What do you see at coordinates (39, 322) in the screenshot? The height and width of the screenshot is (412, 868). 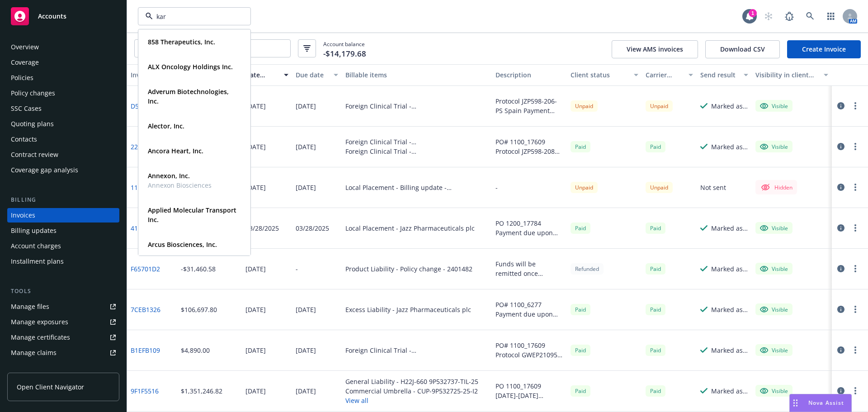 I see `div: Manage exposures` at bounding box center [39, 322].